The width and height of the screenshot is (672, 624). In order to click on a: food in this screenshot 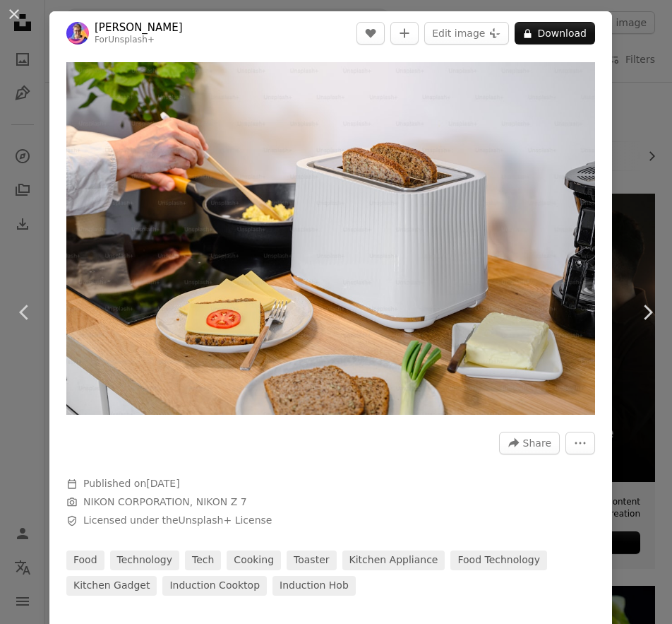, I will do `click(86, 560)`.